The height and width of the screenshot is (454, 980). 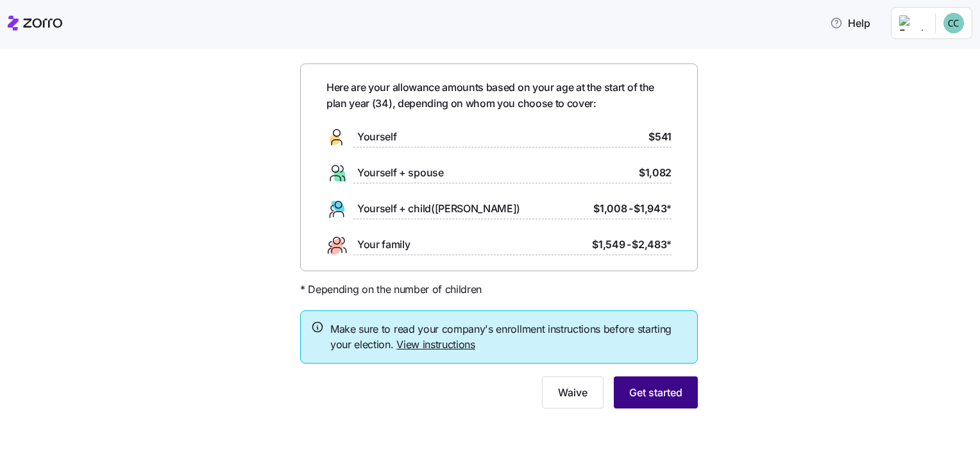 What do you see at coordinates (221, 390) in the screenshot?
I see `a: Open in help center` at bounding box center [221, 390].